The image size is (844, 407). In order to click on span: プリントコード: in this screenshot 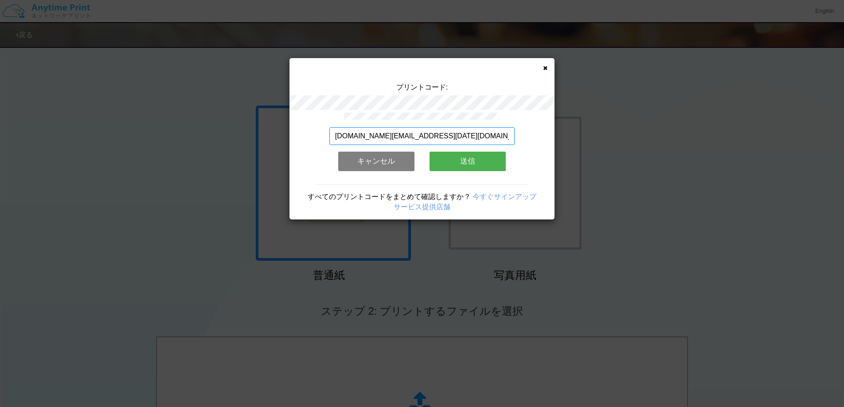, I will do `click(422, 87)`.